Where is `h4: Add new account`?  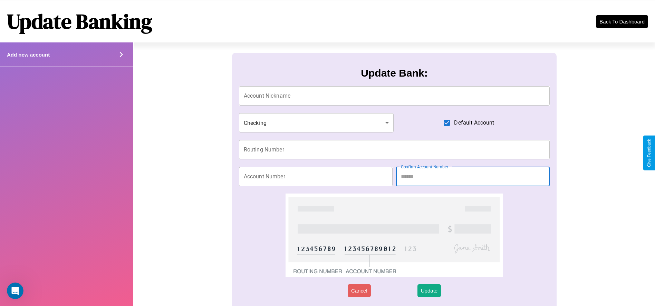
h4: Add new account is located at coordinates (28, 55).